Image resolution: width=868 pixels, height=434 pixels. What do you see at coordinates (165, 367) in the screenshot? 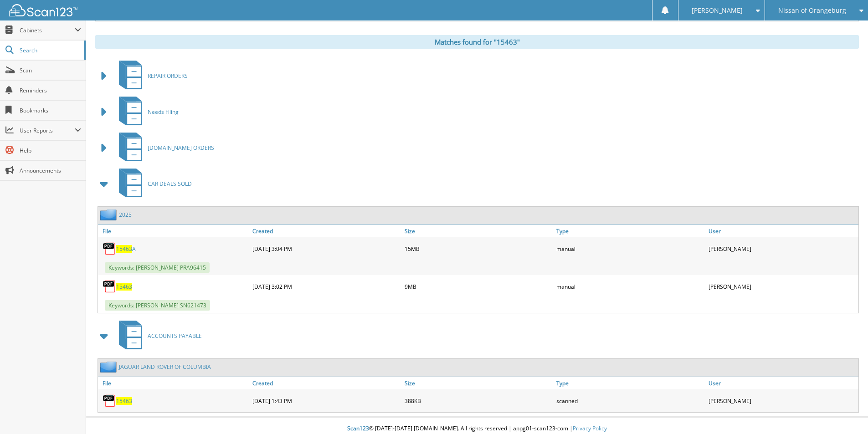
I see `a: JAGUAR LAND ROVER OF COLUMBIA` at bounding box center [165, 367].